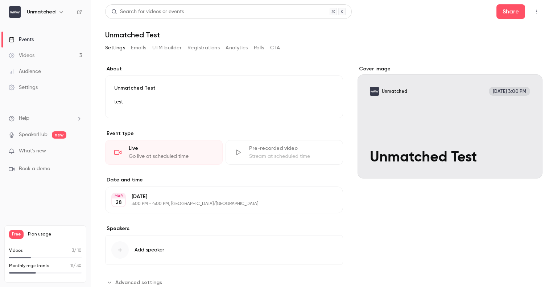 Image resolution: width=557 pixels, height=287 pixels. Describe the element at coordinates (259, 48) in the screenshot. I see `button: Polls` at that location.